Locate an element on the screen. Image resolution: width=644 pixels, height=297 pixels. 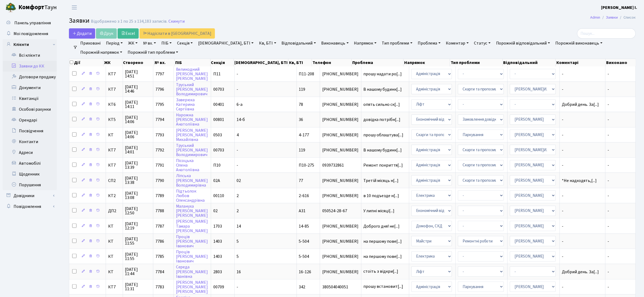
th: Напрямок is located at coordinates (427, 62).